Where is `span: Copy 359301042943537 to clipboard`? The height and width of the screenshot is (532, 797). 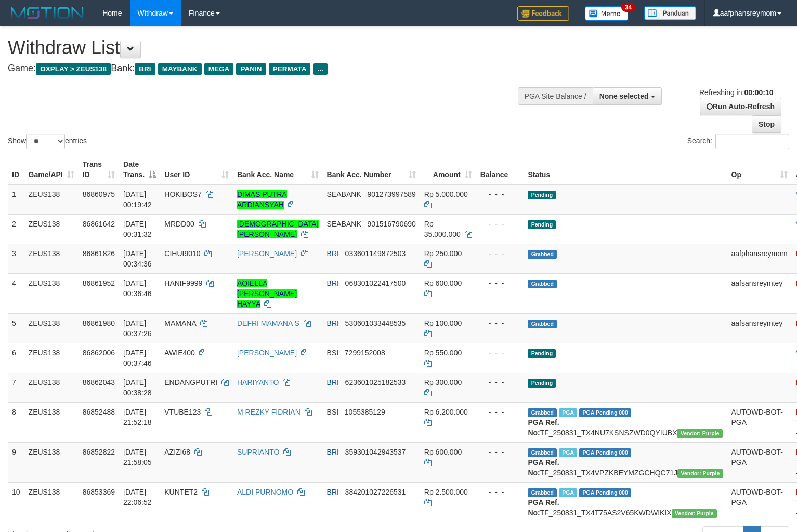
span: Copy 359301042943537 to clipboard is located at coordinates (375, 452).